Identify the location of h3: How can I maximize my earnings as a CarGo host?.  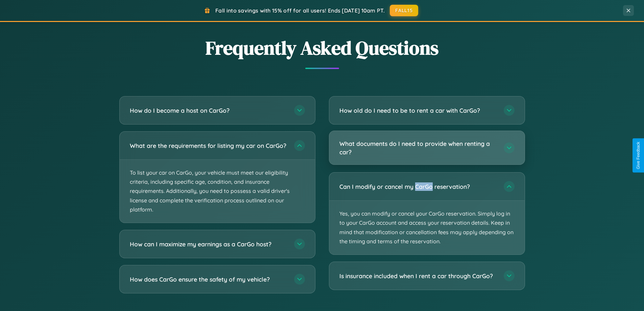
(208, 244).